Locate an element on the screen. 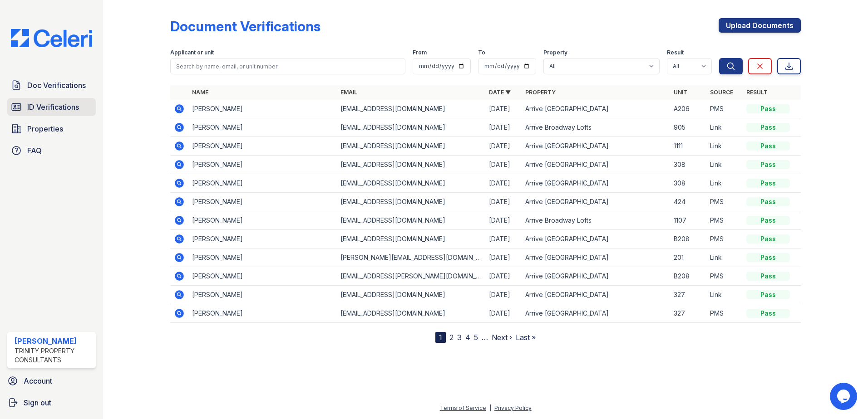  td: 1111 is located at coordinates (688, 146).